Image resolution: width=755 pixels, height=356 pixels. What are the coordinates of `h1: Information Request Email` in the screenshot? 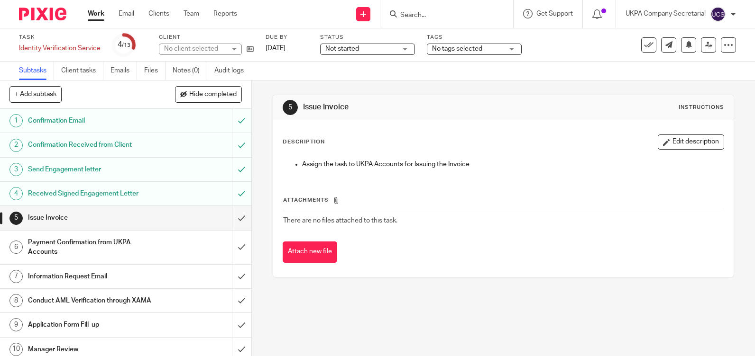 It's located at (92, 277).